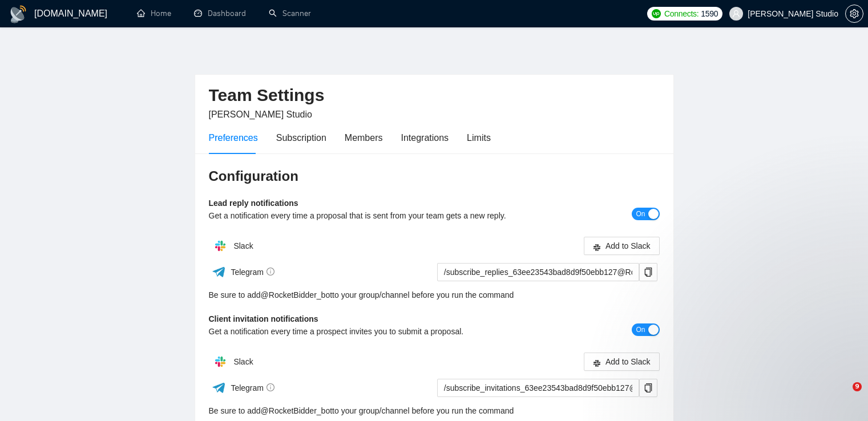  What do you see at coordinates (364, 138) in the screenshot?
I see `div: Members` at bounding box center [364, 138].